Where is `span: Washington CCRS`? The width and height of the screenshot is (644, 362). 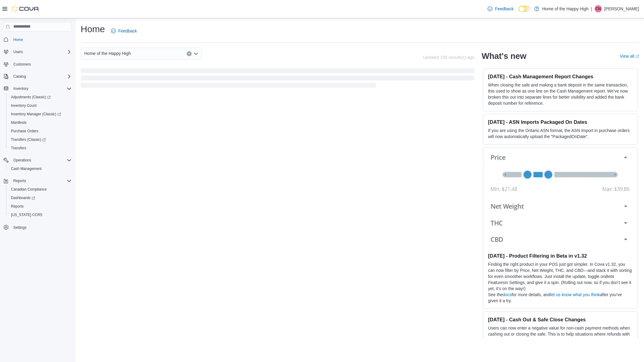
span: Washington CCRS is located at coordinates (40, 215).